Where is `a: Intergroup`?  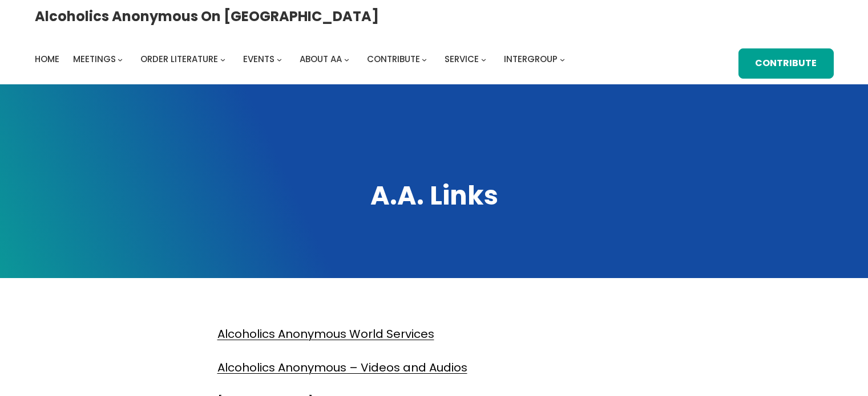 a: Intergroup is located at coordinates (531, 60).